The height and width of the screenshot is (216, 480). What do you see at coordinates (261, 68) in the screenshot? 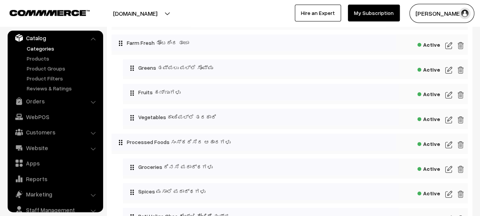
I see `div: Greens ತಪ್ಪಲು ಪಲ್ಲೆ ಸೊಪ್ಪು` at bounding box center [261, 68].